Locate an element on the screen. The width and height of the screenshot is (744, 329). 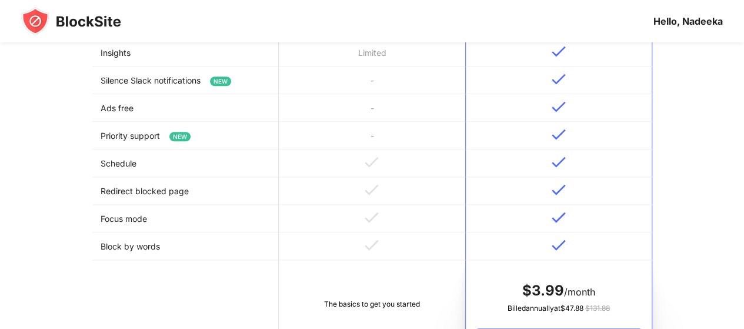
td: Limited is located at coordinates (372, 52).